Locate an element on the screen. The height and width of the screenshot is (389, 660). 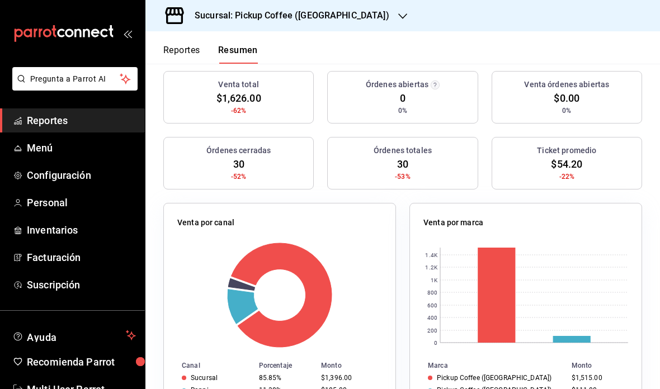
span: Suscripción is located at coordinates (81, 285).